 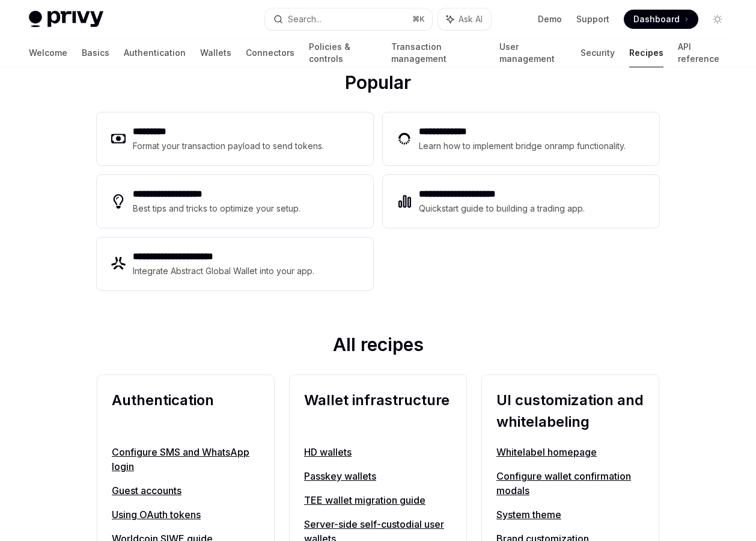 What do you see at coordinates (218, 208) in the screenshot?
I see `div: Best tips and tricks to optimize your setup.` at bounding box center [218, 208].